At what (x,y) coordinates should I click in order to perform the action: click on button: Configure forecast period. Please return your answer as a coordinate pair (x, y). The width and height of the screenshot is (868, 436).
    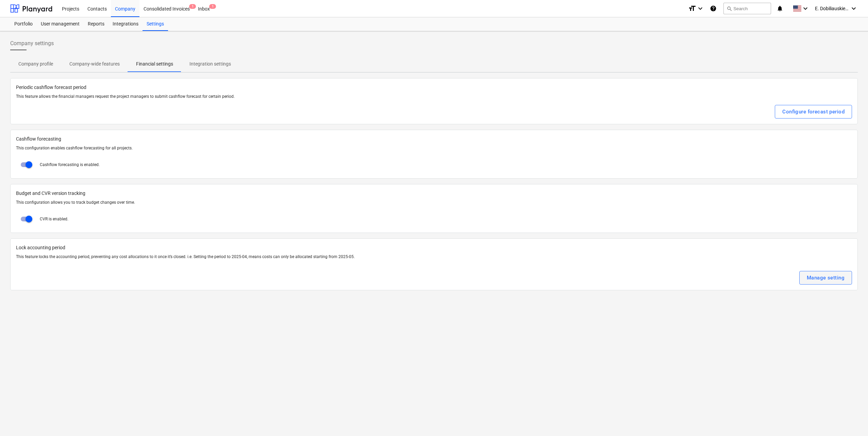
    Looking at the image, I should click on (813, 112).